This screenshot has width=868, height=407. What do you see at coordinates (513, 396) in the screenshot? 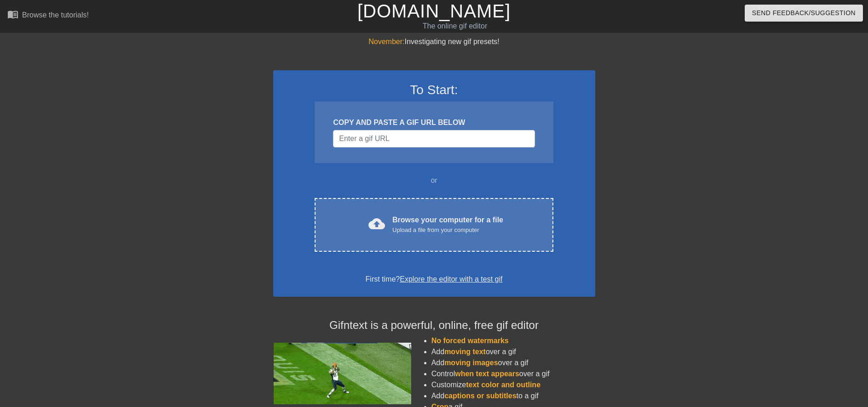
I see `li: Add to a gif` at bounding box center [513, 396].